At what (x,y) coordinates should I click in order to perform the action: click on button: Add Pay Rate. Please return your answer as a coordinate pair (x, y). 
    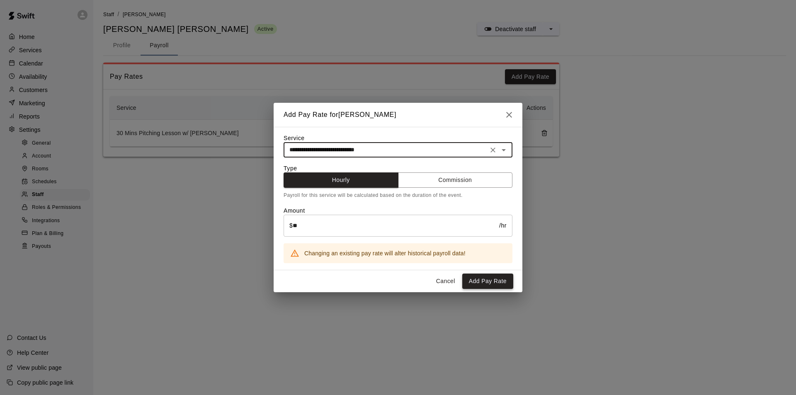
    Looking at the image, I should click on (488, 281).